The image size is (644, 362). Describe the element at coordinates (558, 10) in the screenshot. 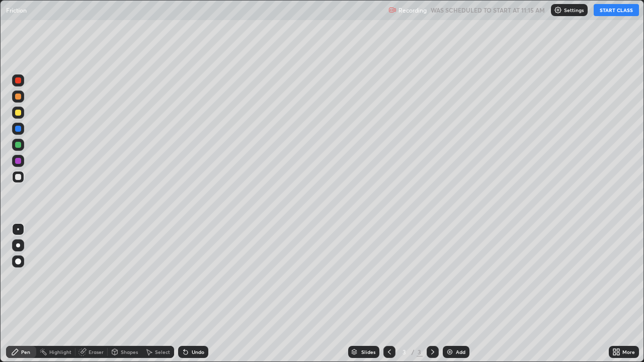

I see `img: class-settings-icons` at that location.